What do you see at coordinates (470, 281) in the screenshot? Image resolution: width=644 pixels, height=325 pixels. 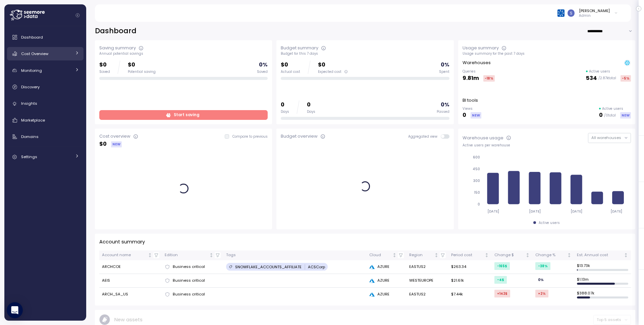 I see `td: $21.61k` at bounding box center [470, 281].